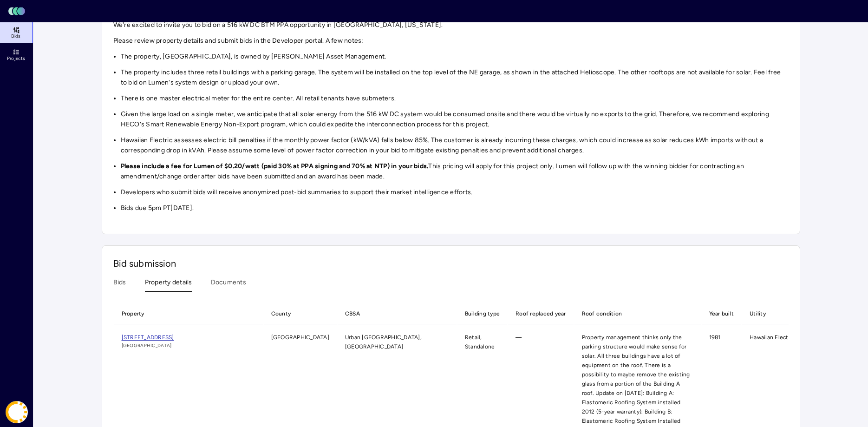 This screenshot has width=868, height=427. What do you see at coordinates (300, 314) in the screenshot?
I see `th: County` at bounding box center [300, 314].